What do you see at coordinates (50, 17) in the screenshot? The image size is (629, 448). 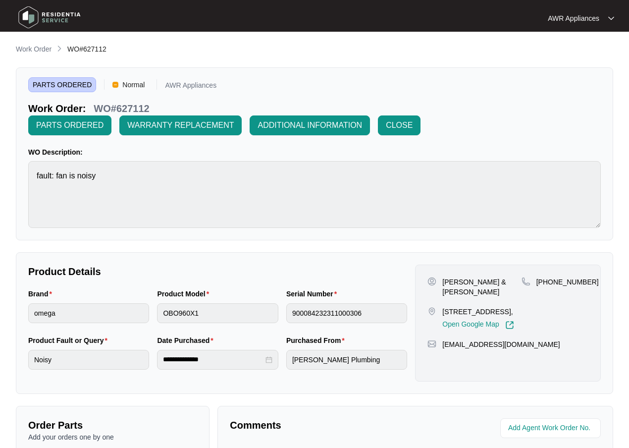 I see `img: residentia service logo` at bounding box center [50, 17].